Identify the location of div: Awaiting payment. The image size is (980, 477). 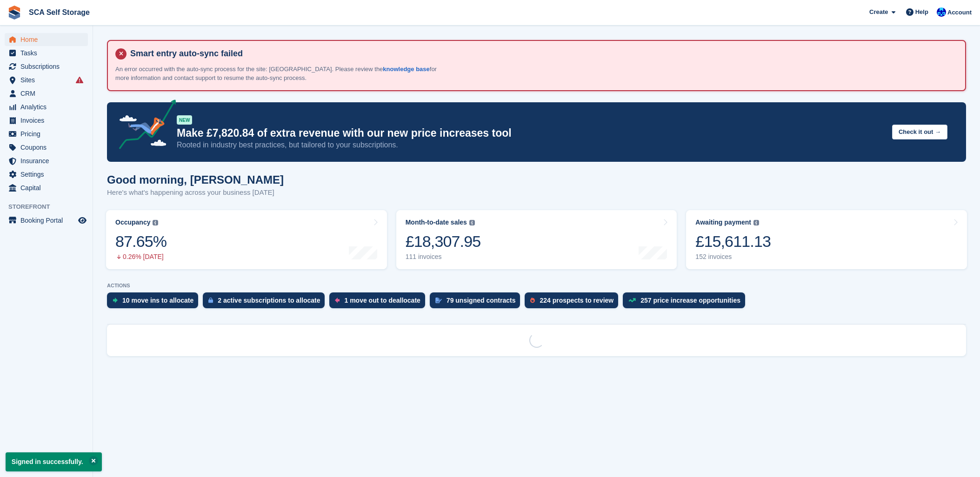
(723, 222).